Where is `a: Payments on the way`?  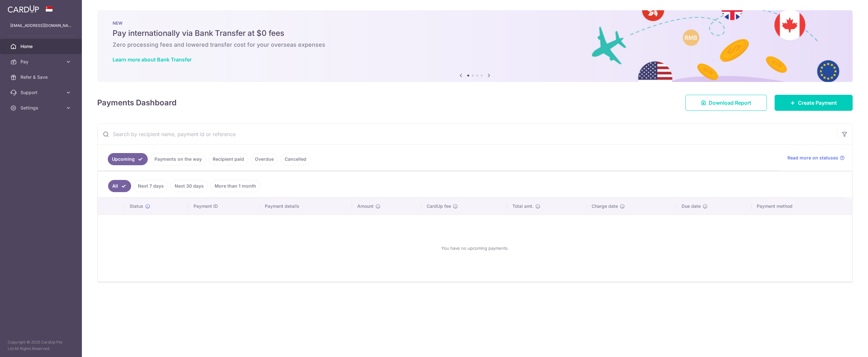
a: Payments on the way is located at coordinates (178, 159).